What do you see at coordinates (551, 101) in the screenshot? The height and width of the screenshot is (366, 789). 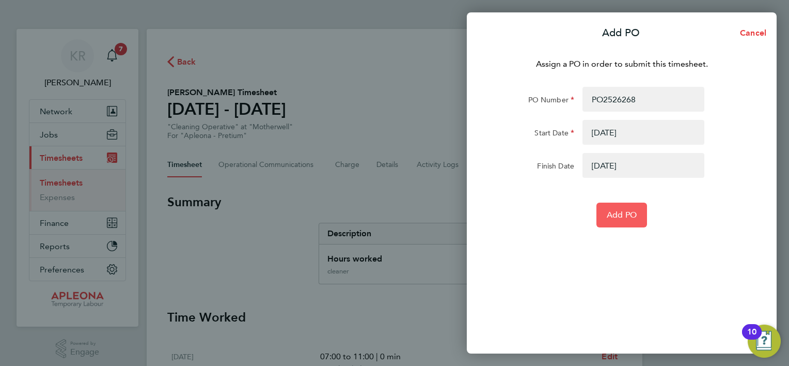 I see `label: PO Number` at bounding box center [551, 101].